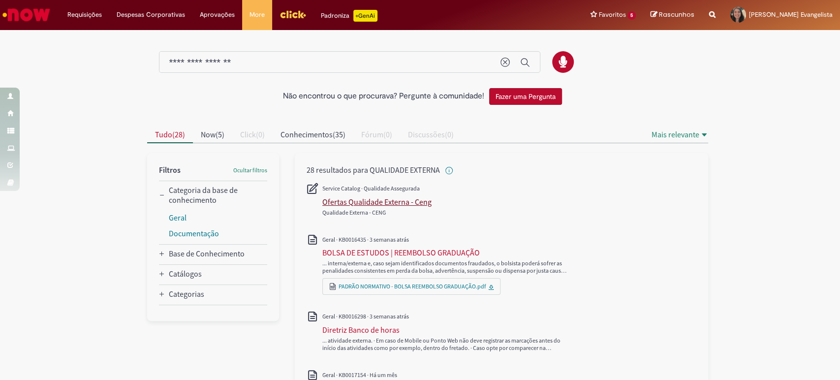 The height and width of the screenshot is (380, 840). What do you see at coordinates (293, 14) in the screenshot?
I see `img: click_logo_yellow_360x200.png` at bounding box center [293, 14].